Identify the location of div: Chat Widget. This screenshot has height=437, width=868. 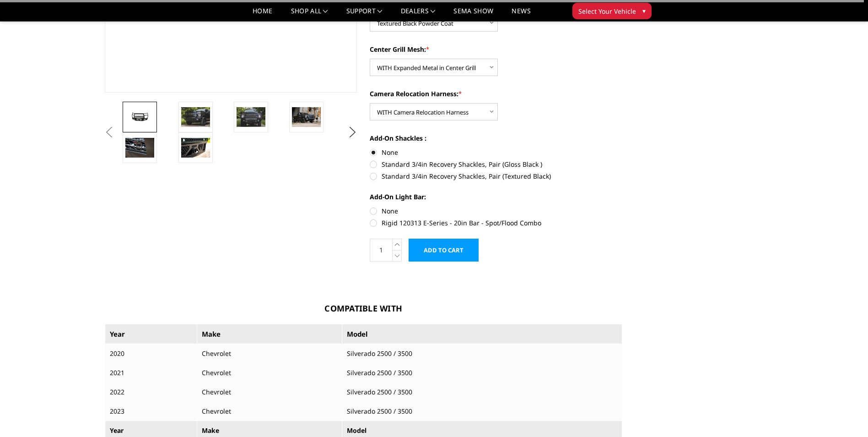
(845, 414).